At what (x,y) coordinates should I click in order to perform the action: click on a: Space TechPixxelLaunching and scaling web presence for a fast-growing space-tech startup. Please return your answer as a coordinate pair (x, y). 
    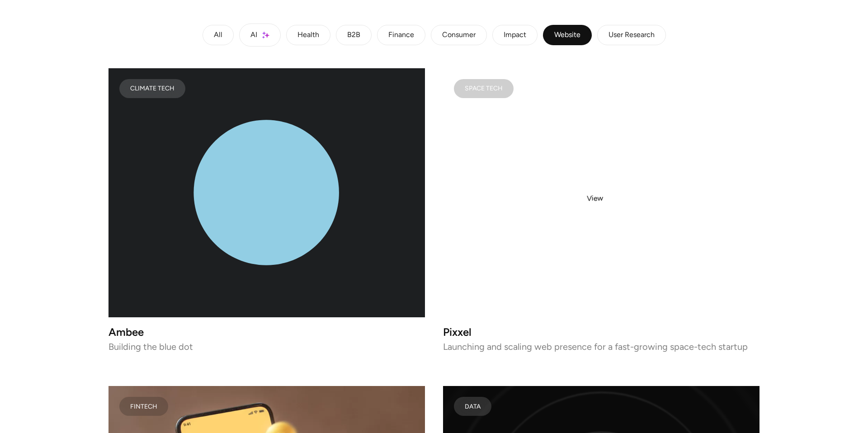
    Looking at the image, I should click on (601, 209).